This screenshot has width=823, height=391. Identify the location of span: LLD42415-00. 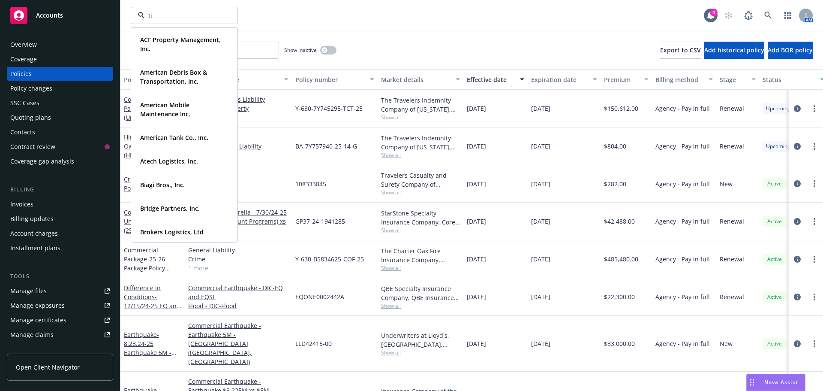
(313, 343).